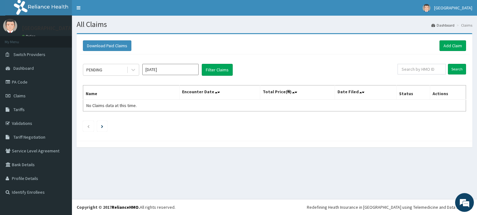  Describe the element at coordinates (274, 24) in the screenshot. I see `h1: All Claims` at that location.